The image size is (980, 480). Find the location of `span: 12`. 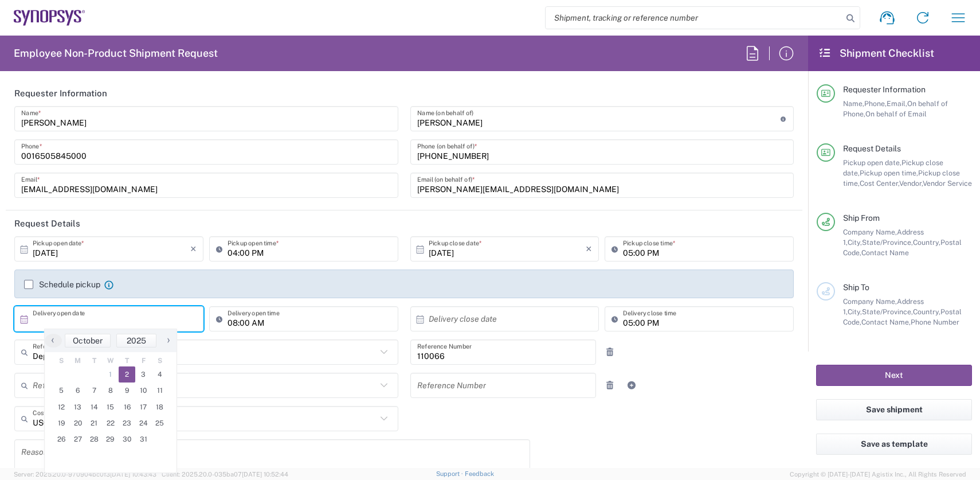

span: 12 is located at coordinates (61, 407).